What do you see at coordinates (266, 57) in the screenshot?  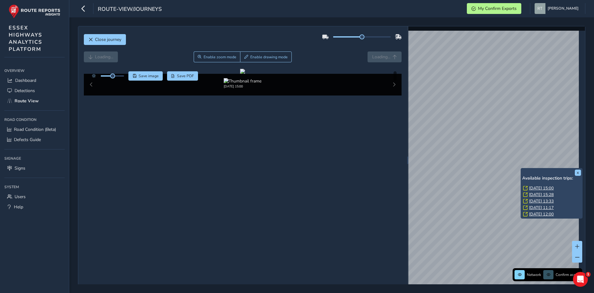 I see `button: Draw` at bounding box center [266, 57].